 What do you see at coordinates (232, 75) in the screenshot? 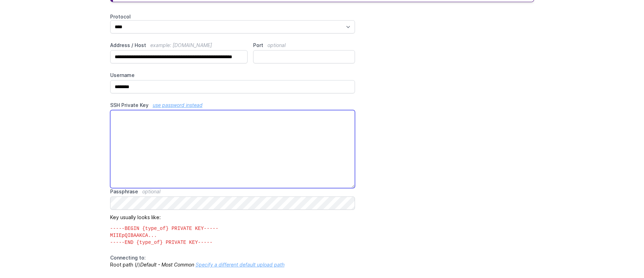
I see `label: Username` at bounding box center [232, 75].